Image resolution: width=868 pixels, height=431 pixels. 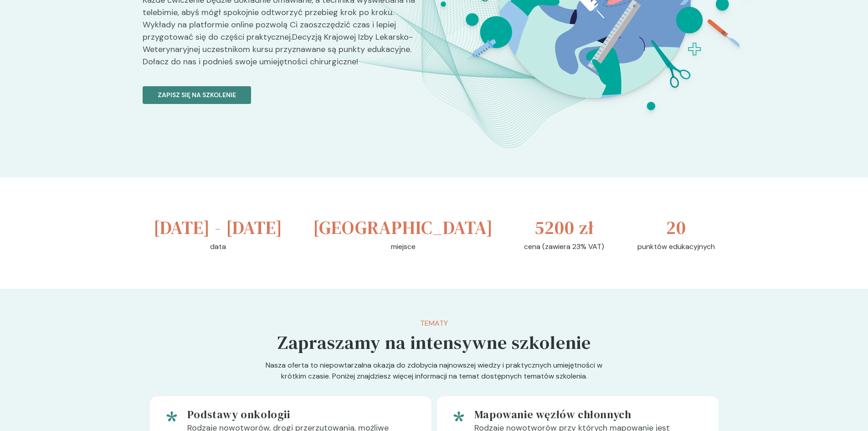 I want to click on p: data, so click(x=218, y=246).